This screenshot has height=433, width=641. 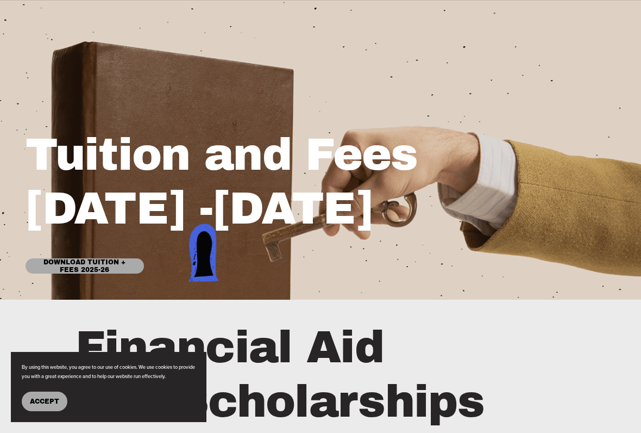 What do you see at coordinates (45, 401) in the screenshot?
I see `span: Accept` at bounding box center [45, 401].